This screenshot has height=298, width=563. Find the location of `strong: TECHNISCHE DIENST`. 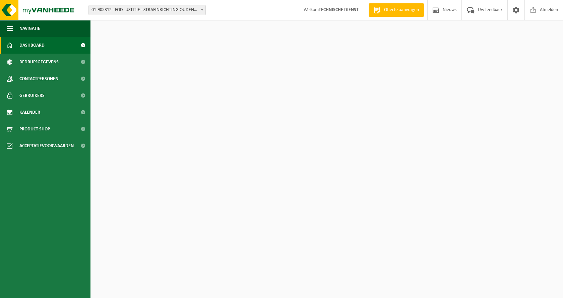

strong: TECHNISCHE DIENST is located at coordinates (338, 10).